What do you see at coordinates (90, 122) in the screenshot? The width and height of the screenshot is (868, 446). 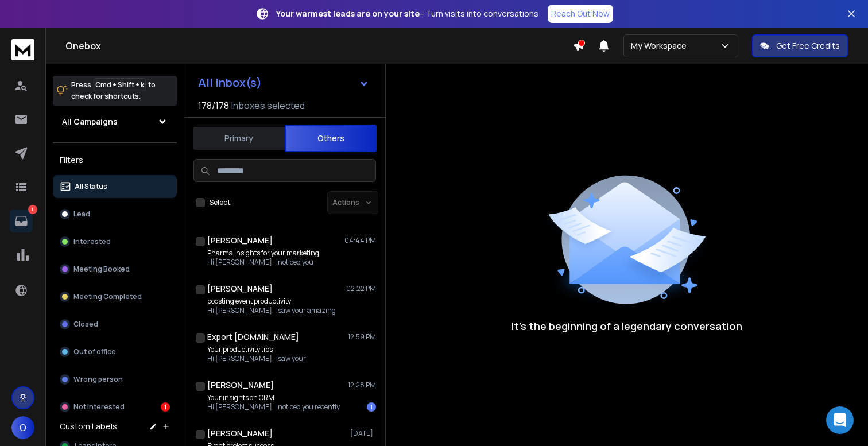 I see `h1: All Campaigns` at bounding box center [90, 122].